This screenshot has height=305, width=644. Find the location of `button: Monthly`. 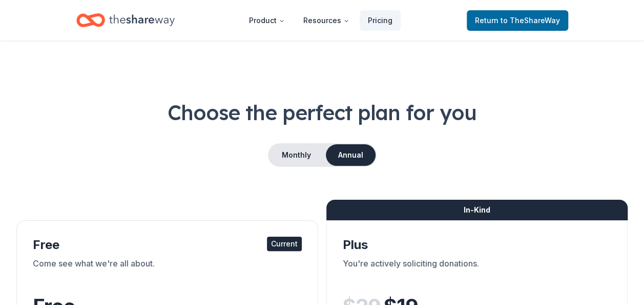

button: Monthly is located at coordinates (296, 155).